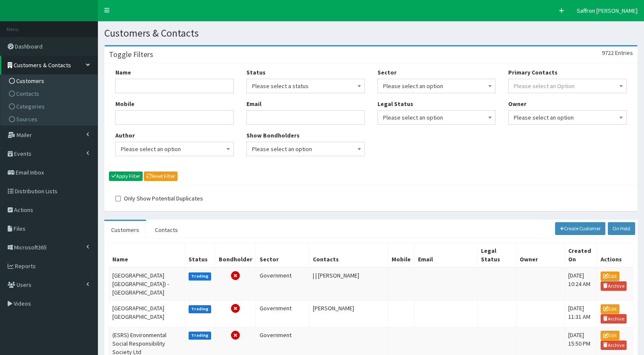 Image resolution: width=644 pixels, height=355 pixels. Describe the element at coordinates (160, 176) in the screenshot. I see `a: Reset Filter` at that location.